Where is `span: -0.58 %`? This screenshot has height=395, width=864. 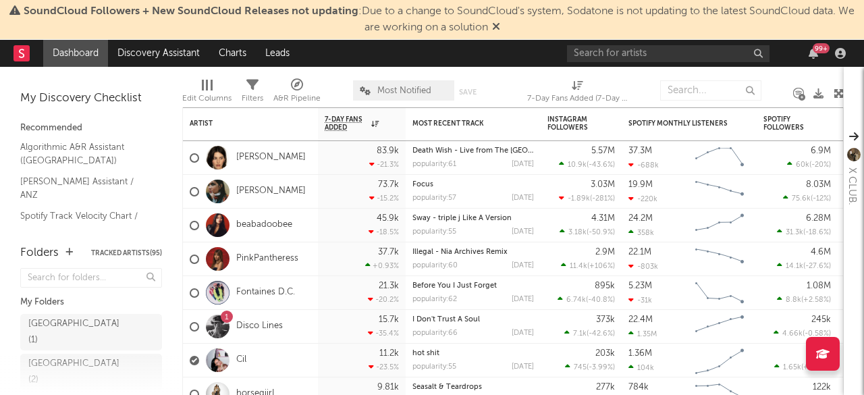 span: -0.58 % is located at coordinates (816, 333).